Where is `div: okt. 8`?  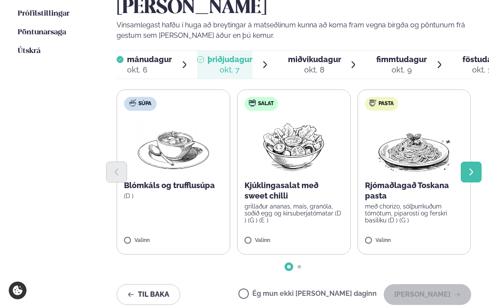
div: okt. 8 is located at coordinates (314, 70).